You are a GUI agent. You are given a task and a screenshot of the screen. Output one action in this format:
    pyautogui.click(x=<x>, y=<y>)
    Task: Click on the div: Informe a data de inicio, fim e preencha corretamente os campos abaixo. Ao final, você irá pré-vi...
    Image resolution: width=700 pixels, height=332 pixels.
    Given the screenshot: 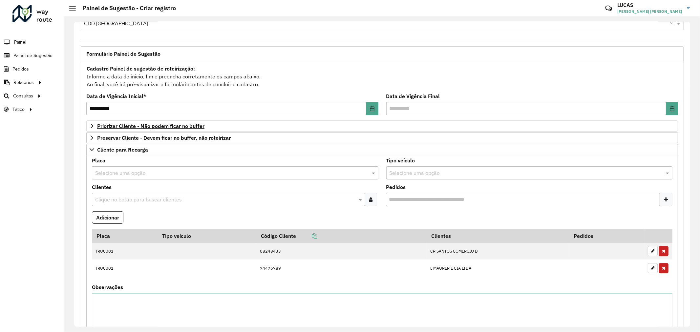 What is the action you would take?
    pyautogui.click(x=382, y=76)
    